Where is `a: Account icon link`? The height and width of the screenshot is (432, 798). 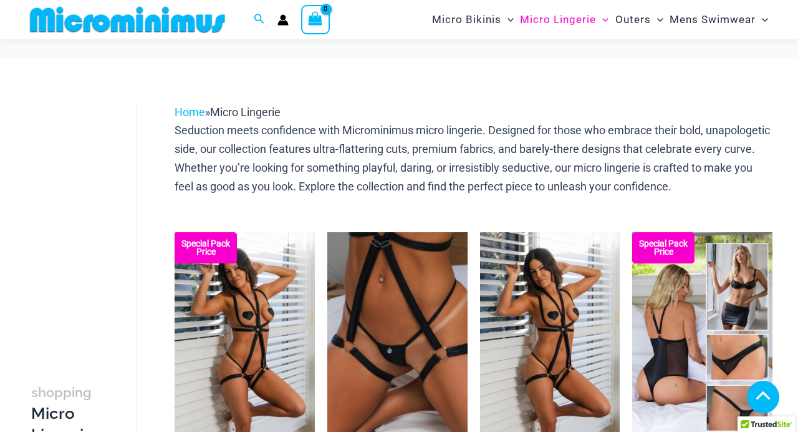
a: Account icon link is located at coordinates (283, 20).